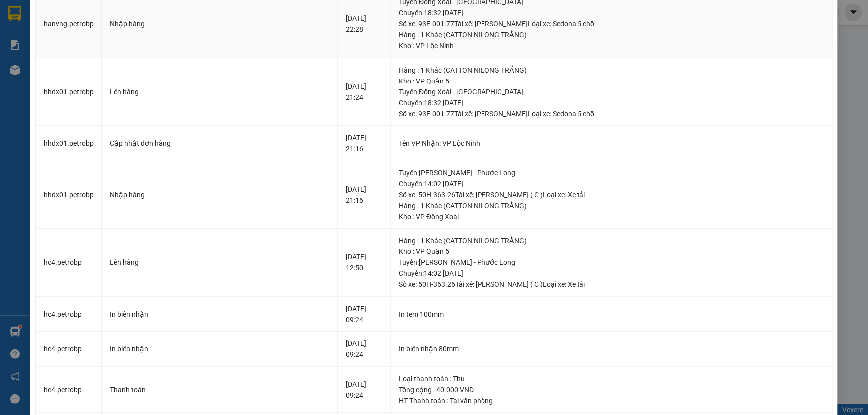 The height and width of the screenshot is (415, 868). What do you see at coordinates (219, 390) in the screenshot?
I see `div: Thanh toán` at bounding box center [219, 390].